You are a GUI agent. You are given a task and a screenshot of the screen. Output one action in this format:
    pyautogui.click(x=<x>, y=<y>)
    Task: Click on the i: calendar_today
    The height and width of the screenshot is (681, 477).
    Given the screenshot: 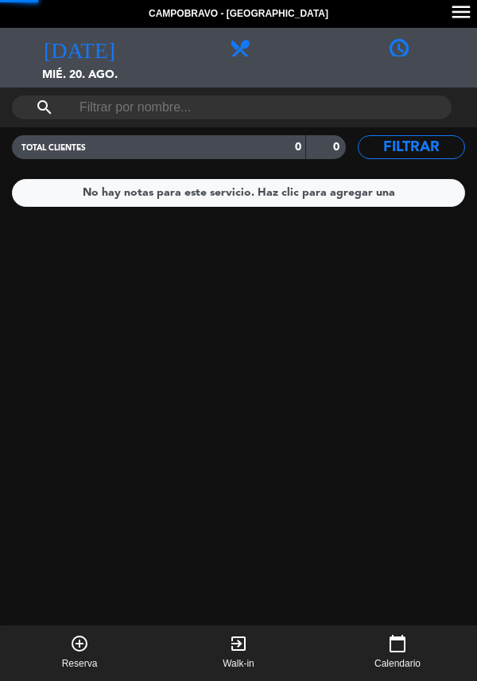 What is the action you would take?
    pyautogui.click(x=398, y=643)
    